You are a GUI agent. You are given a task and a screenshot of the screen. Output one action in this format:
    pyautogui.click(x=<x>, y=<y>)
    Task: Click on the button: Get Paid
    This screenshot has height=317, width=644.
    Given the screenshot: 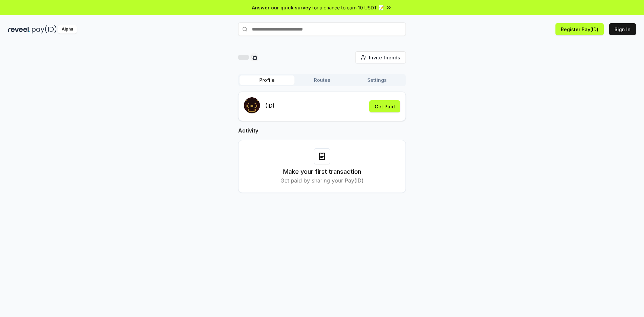 What is the action you would take?
    pyautogui.click(x=385, y=106)
    